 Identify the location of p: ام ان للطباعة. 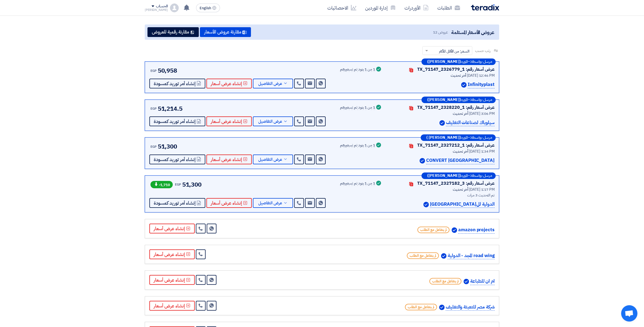
(483, 281).